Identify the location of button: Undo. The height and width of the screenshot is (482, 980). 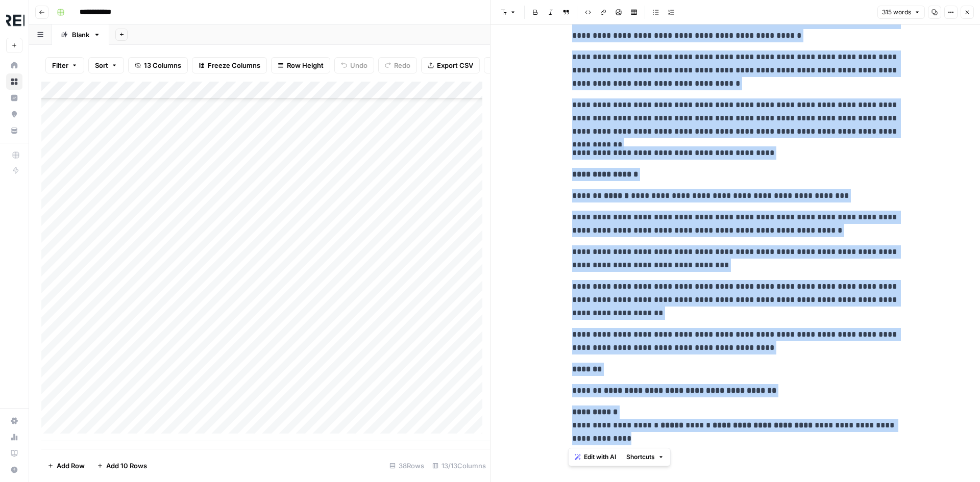
(354, 65).